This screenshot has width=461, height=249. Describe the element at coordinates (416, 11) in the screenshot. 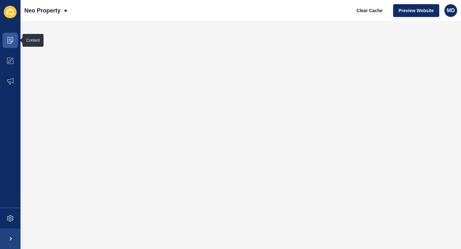

I see `span: Preview Website` at that location.